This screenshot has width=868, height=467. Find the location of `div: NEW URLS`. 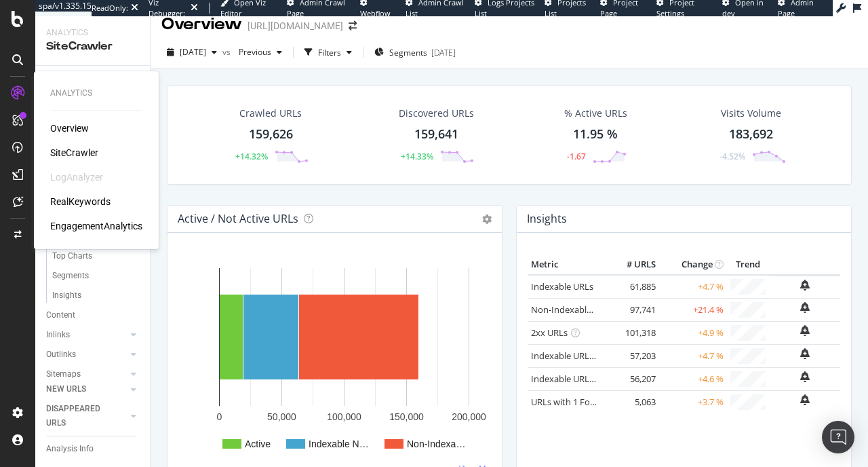

div: NEW URLS is located at coordinates (65, 388).